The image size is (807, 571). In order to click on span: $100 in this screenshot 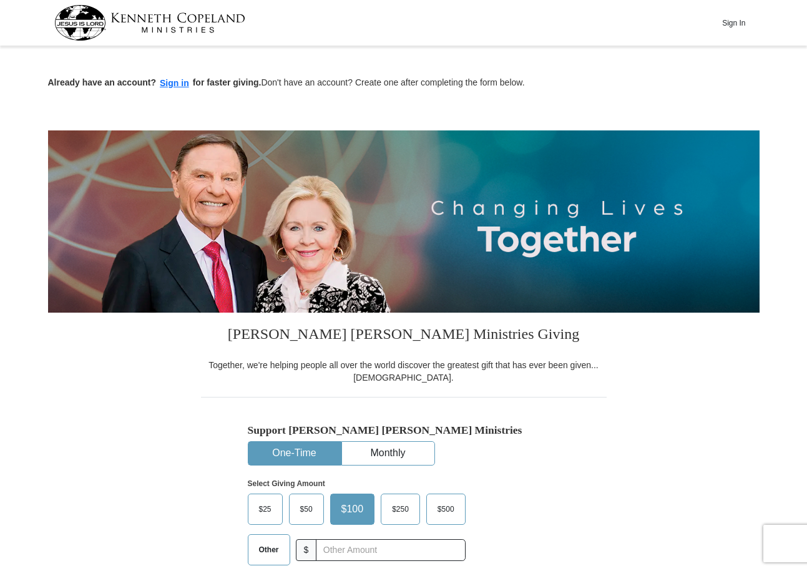, I will do `click(353, 509)`.